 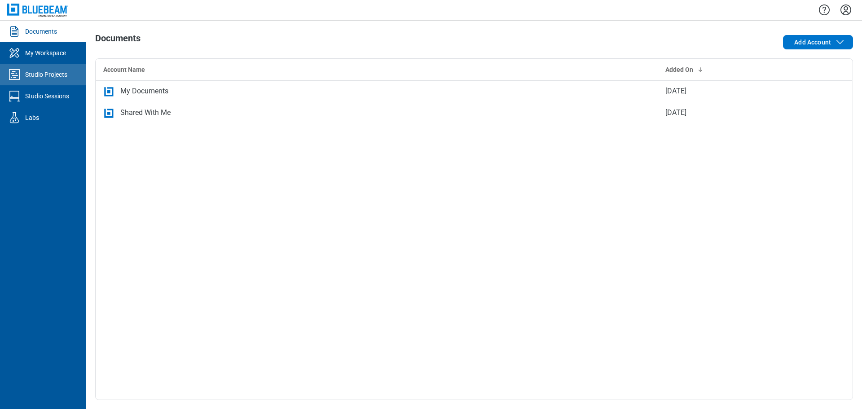 What do you see at coordinates (846, 10) in the screenshot?
I see `button: Settings` at bounding box center [846, 10].